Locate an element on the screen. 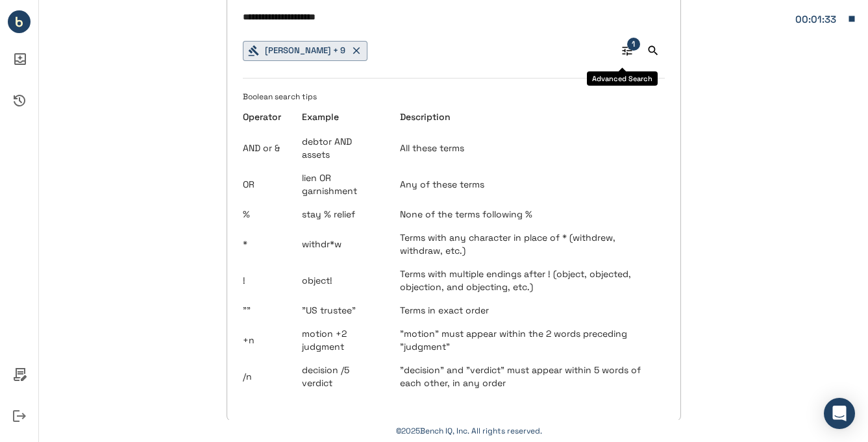 The width and height of the screenshot is (868, 442). td: object! is located at coordinates (340, 280).